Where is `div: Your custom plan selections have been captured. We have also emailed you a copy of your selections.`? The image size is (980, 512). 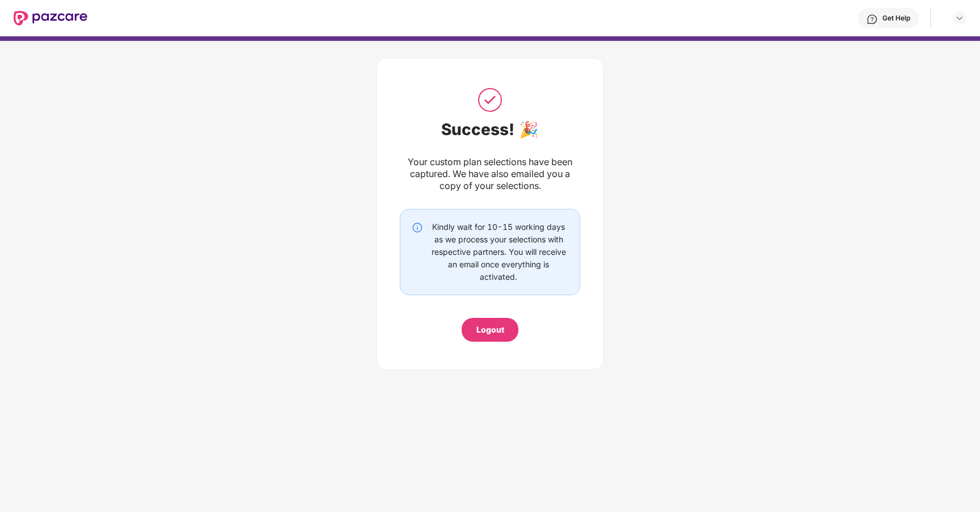
div: Your custom plan selections have been captured. We have also emailed you a copy of your selections. is located at coordinates (490, 173).